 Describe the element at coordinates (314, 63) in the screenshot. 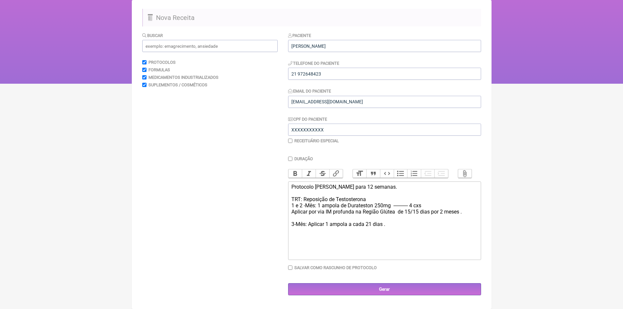

I see `label: Telefone do Paciente` at that location.